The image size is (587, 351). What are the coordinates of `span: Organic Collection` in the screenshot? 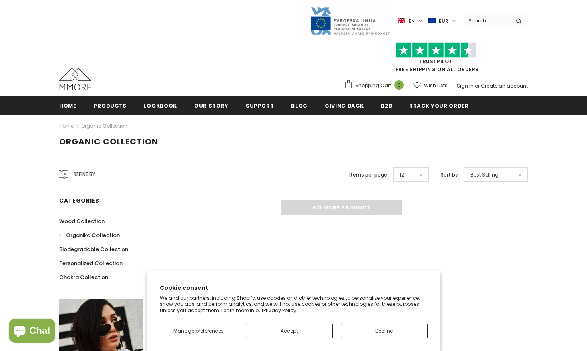 It's located at (108, 142).